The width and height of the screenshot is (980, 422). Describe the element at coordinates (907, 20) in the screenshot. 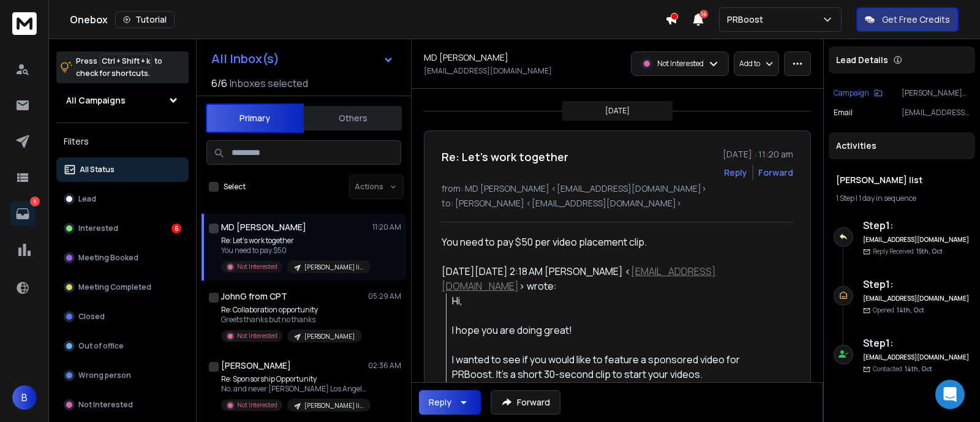

I see `button: Get Free Credits` at that location.